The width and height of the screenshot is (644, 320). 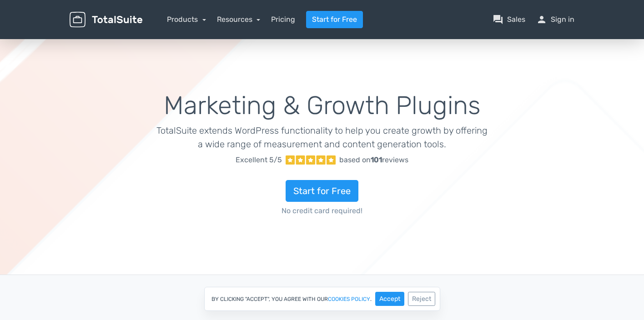 I want to click on a: Products, so click(x=186, y=19).